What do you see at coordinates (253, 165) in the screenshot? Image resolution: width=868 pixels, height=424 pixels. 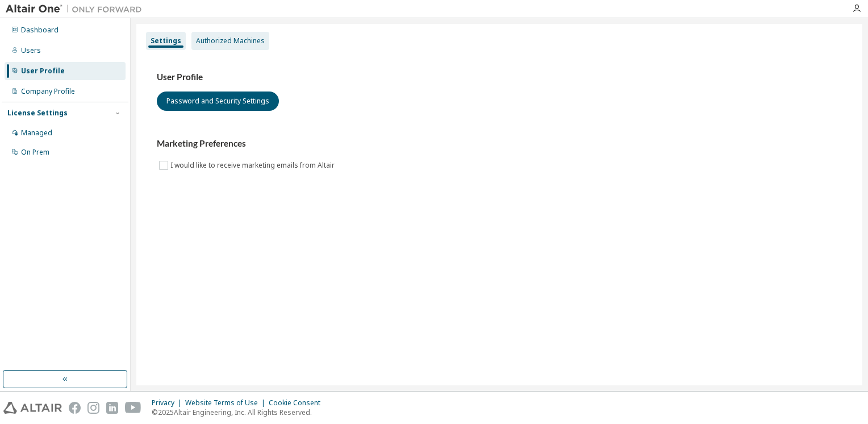 I see `label: I would like to receive marketing emails from Altair` at bounding box center [253, 165].